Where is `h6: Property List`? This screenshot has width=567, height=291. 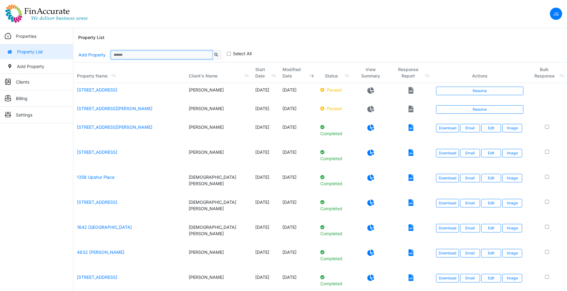
h6: Property List is located at coordinates (91, 38).